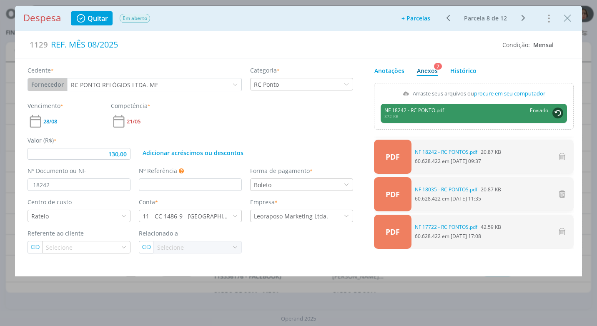 The height and width of the screenshot is (326, 597). Describe the element at coordinates (48, 85) in the screenshot. I see `button: Fornecedor` at that location.